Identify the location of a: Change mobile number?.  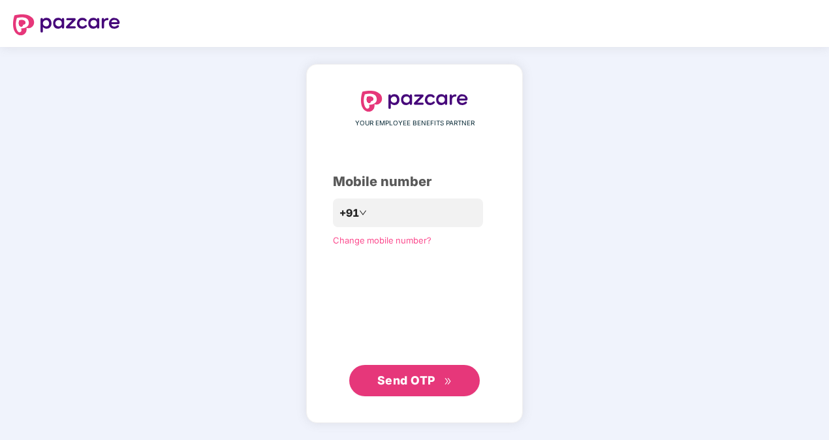
(382, 240).